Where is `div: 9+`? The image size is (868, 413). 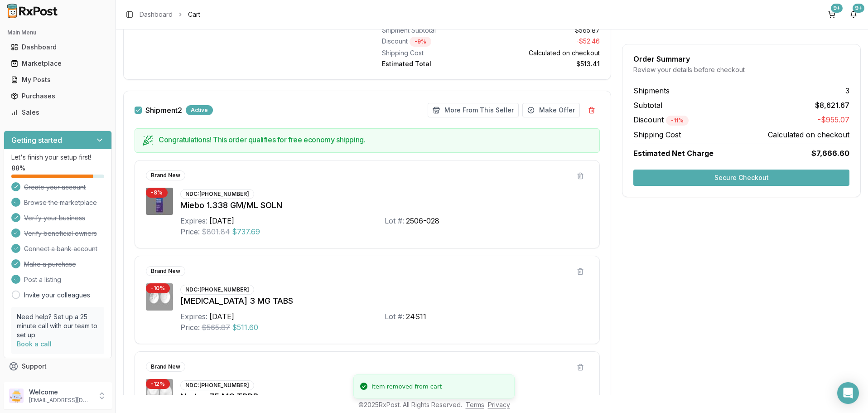 div: 9+ is located at coordinates (859, 9).